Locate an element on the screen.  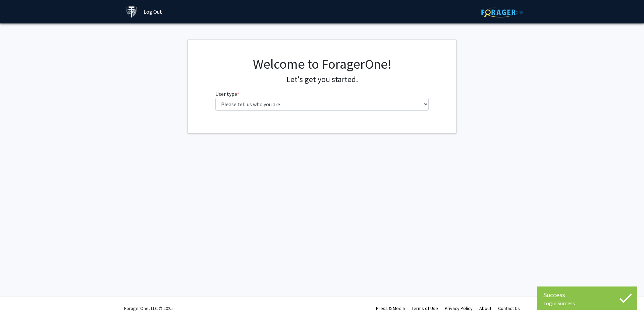
label: User type is located at coordinates (227, 94).